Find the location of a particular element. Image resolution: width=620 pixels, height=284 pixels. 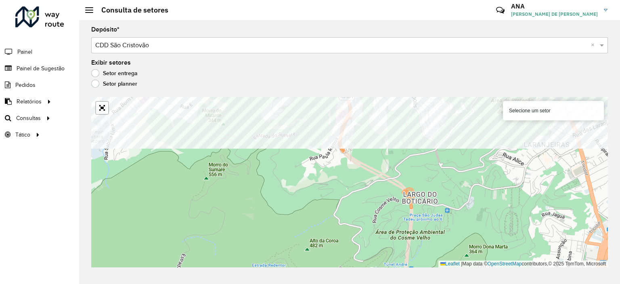

h3: ANA is located at coordinates (555, 6).